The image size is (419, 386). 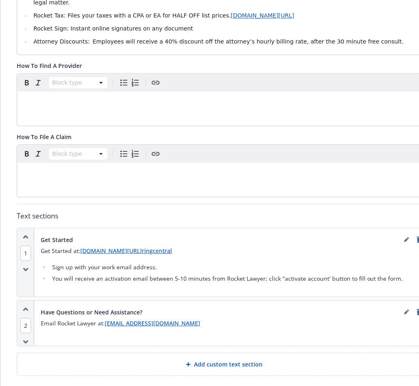 What do you see at coordinates (91, 312) in the screenshot?
I see `span: Have Questions or Need Assistance?` at bounding box center [91, 312].